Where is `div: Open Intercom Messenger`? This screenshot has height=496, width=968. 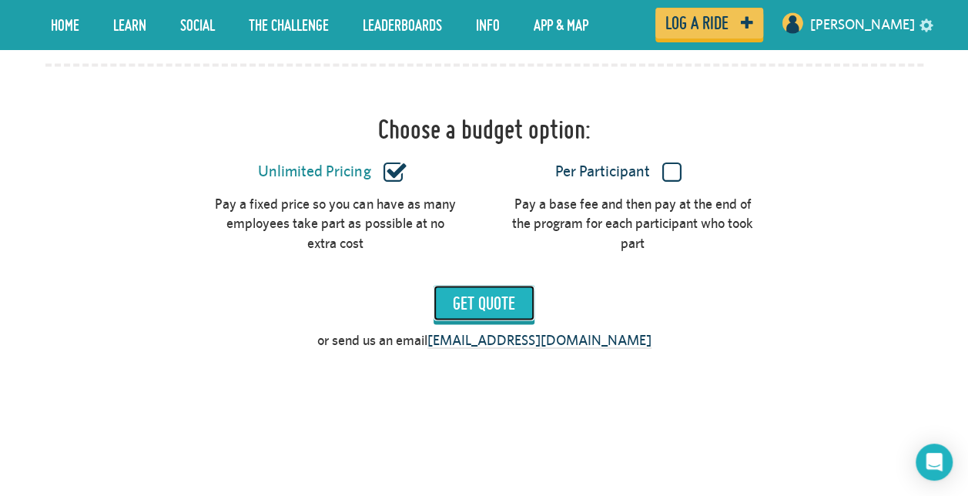 div: Open Intercom Messenger is located at coordinates (934, 462).